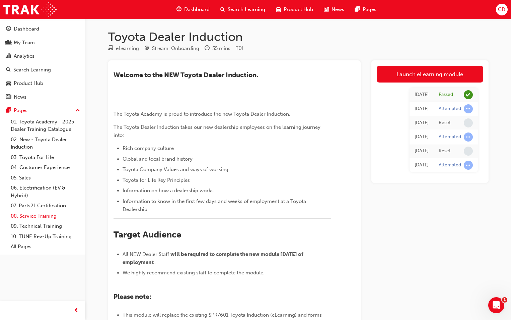 The height and width of the screenshot is (320, 511). Describe the element at coordinates (168, 190) in the screenshot. I see `span: Information on how a dealership works` at that location.